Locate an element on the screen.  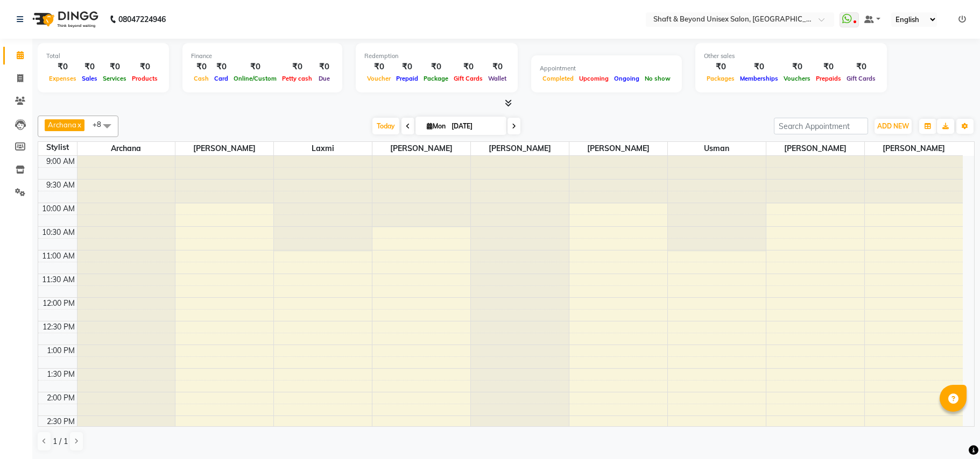
span: Completed is located at coordinates (558, 79).